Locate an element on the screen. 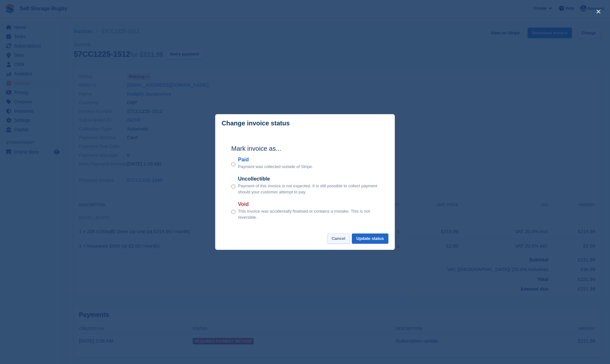  p: Payment of this invoice is not expected. It is still possible to collect payment should your cust... is located at coordinates (308, 189).